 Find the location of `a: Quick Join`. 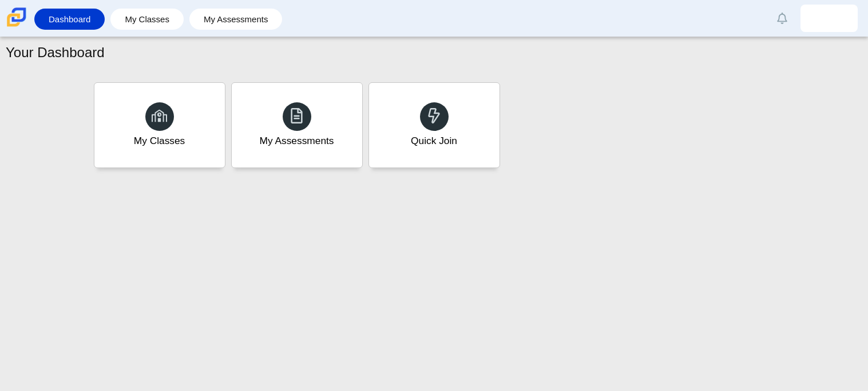

a: Quick Join is located at coordinates (434, 125).